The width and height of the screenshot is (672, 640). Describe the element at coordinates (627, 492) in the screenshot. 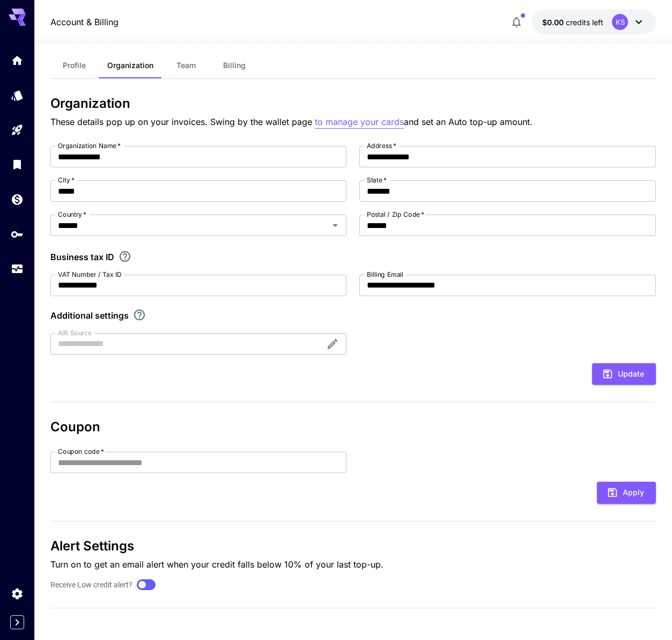

I see `button: Apply` at that location.